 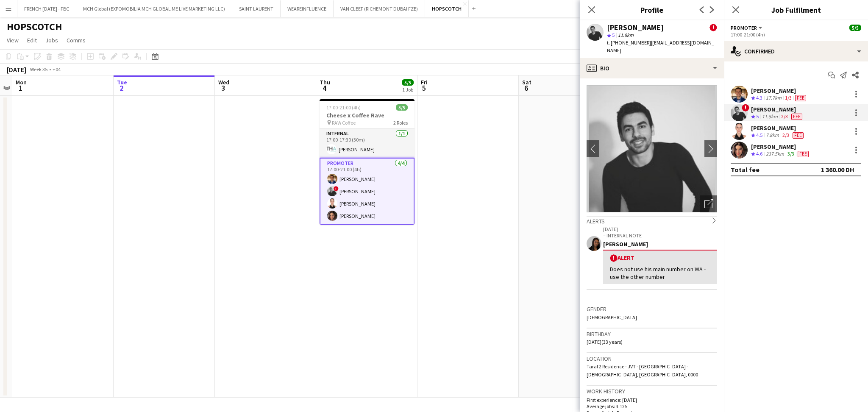 I want to click on a: Jobs, so click(x=52, y=41).